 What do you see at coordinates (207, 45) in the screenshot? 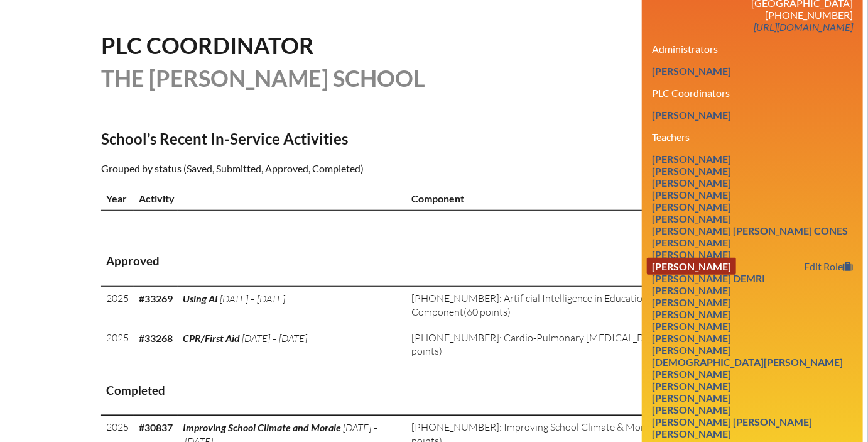
I see `span: PLC Coordinator` at bounding box center [207, 45].